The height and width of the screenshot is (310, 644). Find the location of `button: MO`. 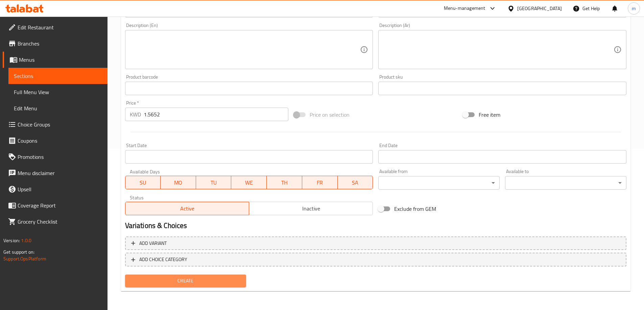

button: MO is located at coordinates (178, 183).